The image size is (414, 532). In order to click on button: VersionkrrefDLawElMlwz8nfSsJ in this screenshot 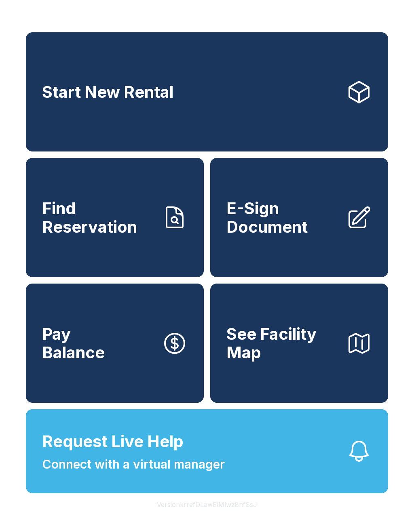, I will do `click(207, 505)`.